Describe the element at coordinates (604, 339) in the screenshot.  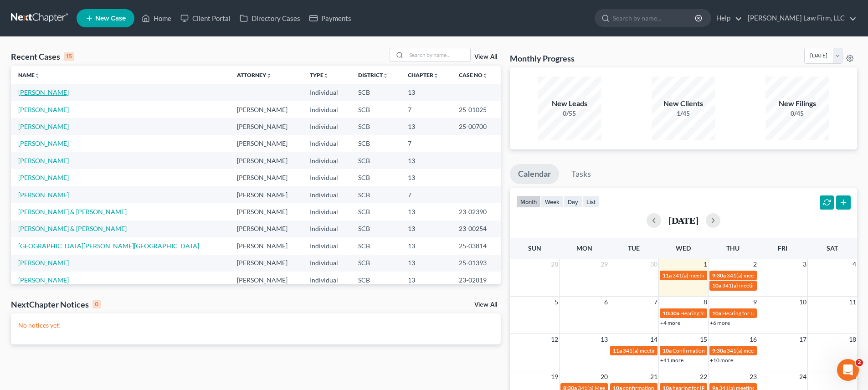
I see `span: 13` at that location.